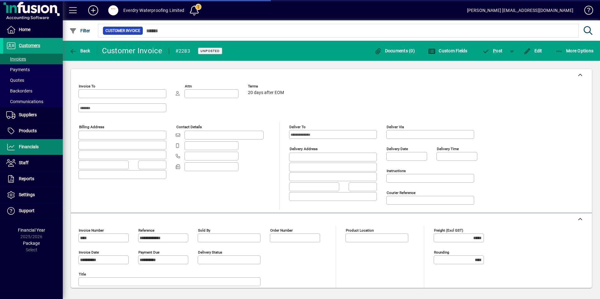 The height and width of the screenshot is (299, 600). What do you see at coordinates (25, 102) in the screenshot?
I see `span: Communications` at bounding box center [25, 102].